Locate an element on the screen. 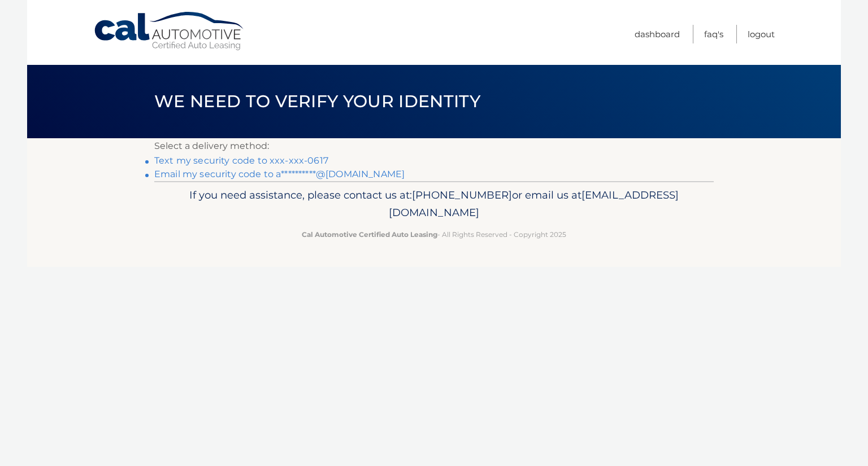 Image resolution: width=868 pixels, height=466 pixels. p: If you need assistance, please contact us at: or email us at is located at coordinates (434, 204).